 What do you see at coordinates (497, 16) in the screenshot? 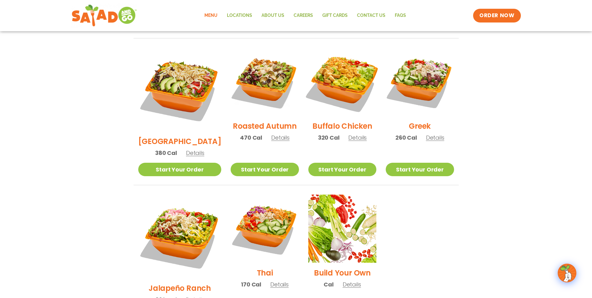
I see `a: ORDER NOW` at bounding box center [497, 16].